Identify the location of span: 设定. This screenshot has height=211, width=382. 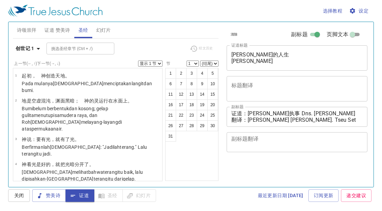
(359, 11).